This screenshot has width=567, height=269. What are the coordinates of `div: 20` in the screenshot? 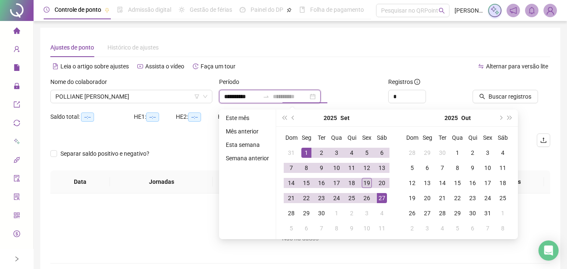 It's located at (428, 198).